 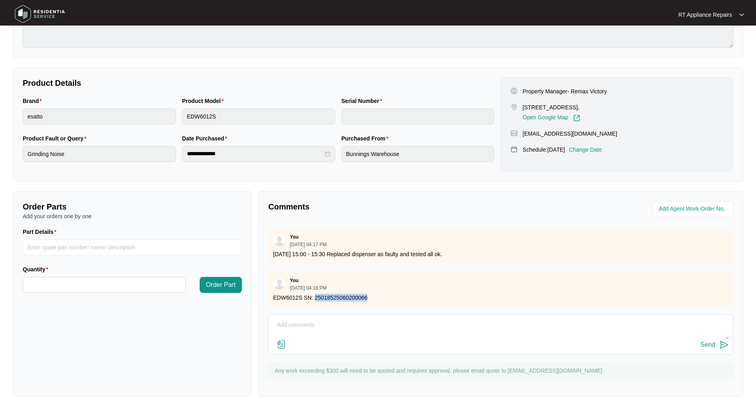 I want to click on button: Send, so click(x=715, y=344).